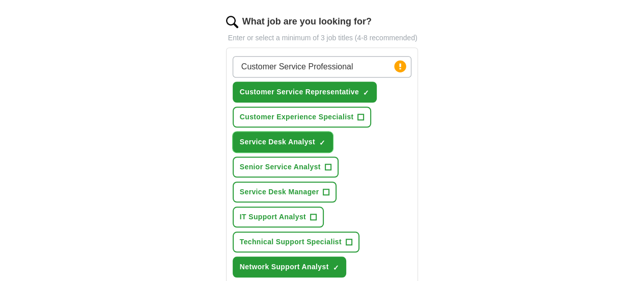  Describe the element at coordinates (273, 217) in the screenshot. I see `span: IT Support Analyst` at that location.